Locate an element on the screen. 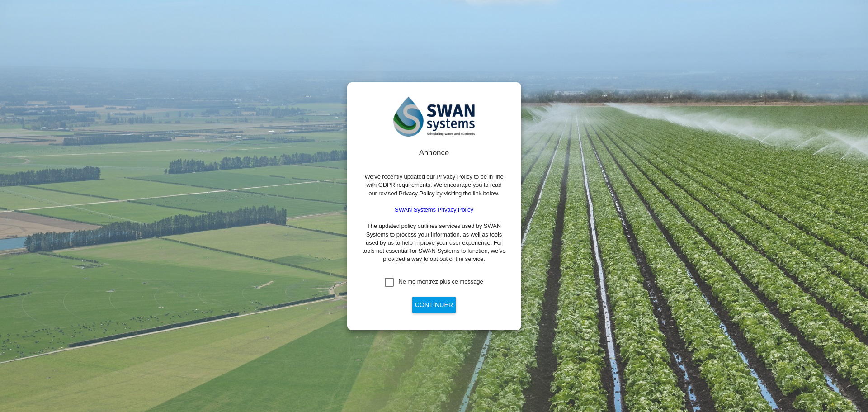 The image size is (868, 412). div: Ne me montrez plus ce message is located at coordinates (440, 282).